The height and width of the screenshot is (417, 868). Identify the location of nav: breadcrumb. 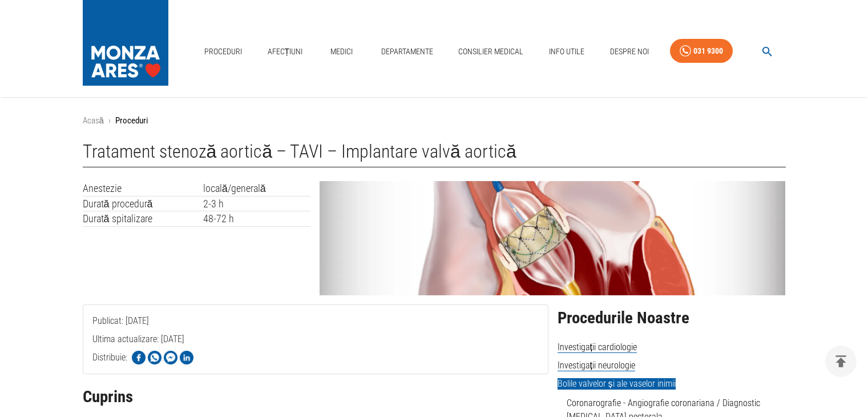
(434, 121).